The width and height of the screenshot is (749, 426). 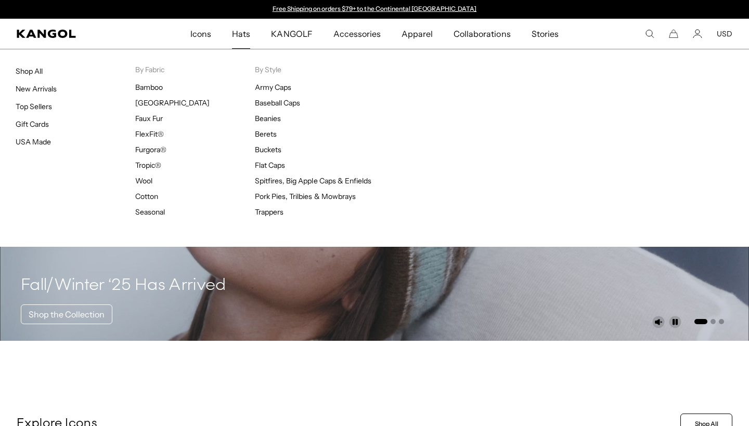 What do you see at coordinates (266, 134) in the screenshot?
I see `a: Berets` at bounding box center [266, 134].